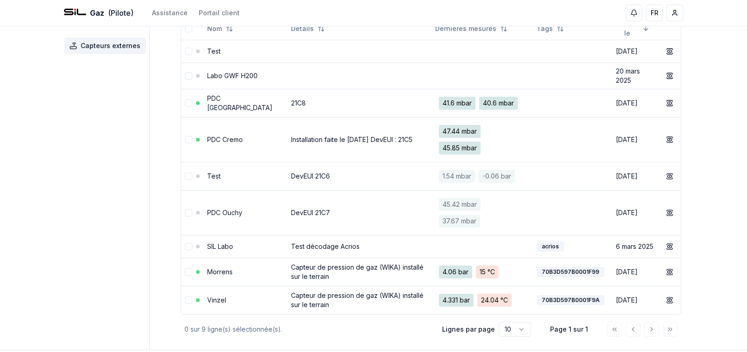  Describe the element at coordinates (170, 13) in the screenshot. I see `a: Assistance` at that location.